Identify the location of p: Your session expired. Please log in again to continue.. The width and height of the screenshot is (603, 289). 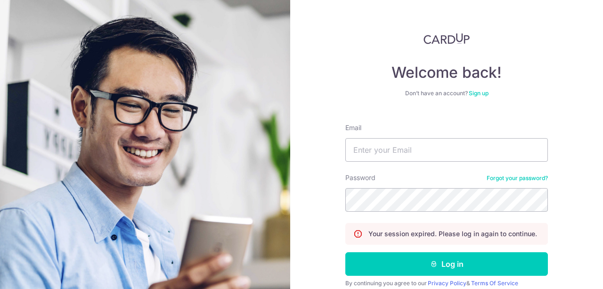
(452, 234).